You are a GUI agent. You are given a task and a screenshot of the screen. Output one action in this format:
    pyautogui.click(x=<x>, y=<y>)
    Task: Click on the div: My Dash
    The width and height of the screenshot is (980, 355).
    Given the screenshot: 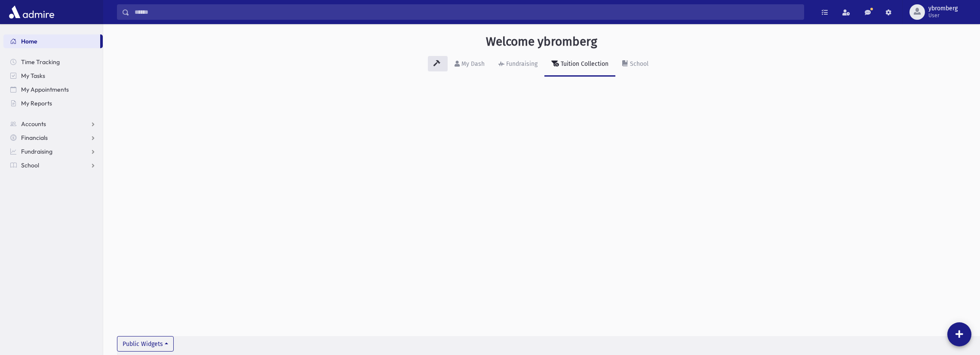 What is the action you would take?
    pyautogui.click(x=472, y=63)
    